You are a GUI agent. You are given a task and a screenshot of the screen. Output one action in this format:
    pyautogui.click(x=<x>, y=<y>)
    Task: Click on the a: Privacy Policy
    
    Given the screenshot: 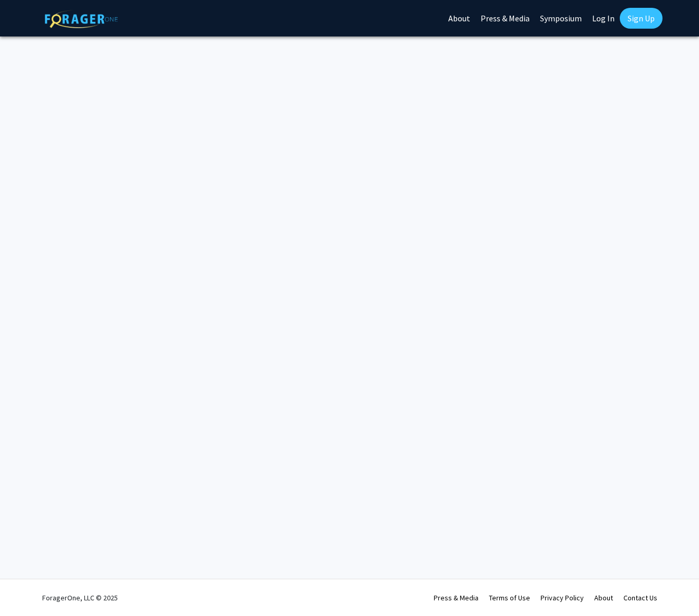 What is the action you would take?
    pyautogui.click(x=562, y=597)
    